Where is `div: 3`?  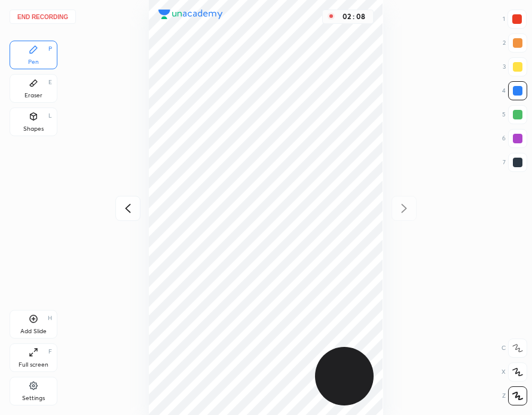 div: 3 is located at coordinates (515, 67).